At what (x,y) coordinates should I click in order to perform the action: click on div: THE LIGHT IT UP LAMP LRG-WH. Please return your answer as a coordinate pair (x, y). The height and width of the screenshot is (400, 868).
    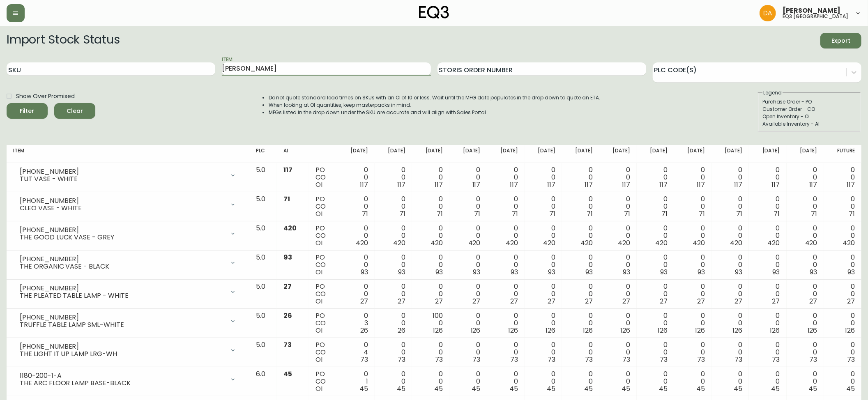
    Looking at the image, I should click on (122, 354).